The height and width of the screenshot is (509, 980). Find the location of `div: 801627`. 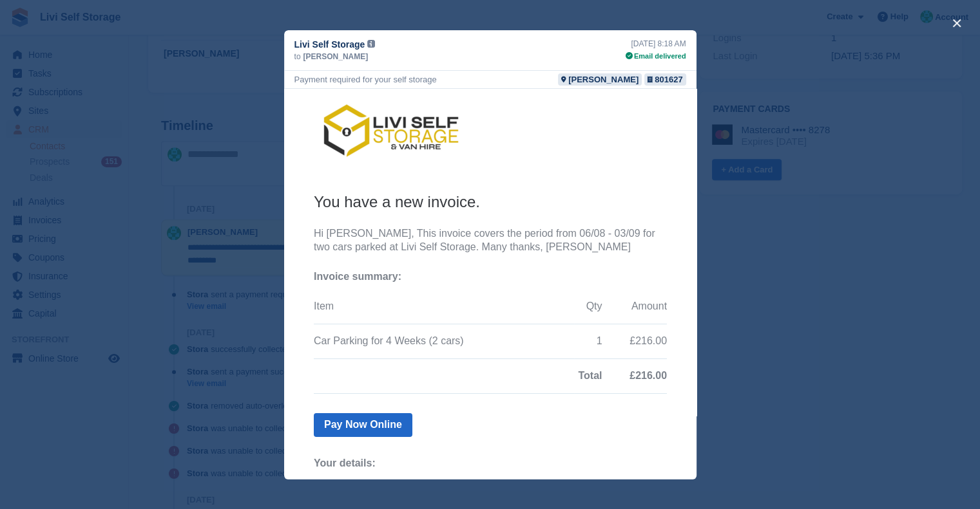

div: 801627 is located at coordinates (669, 79).